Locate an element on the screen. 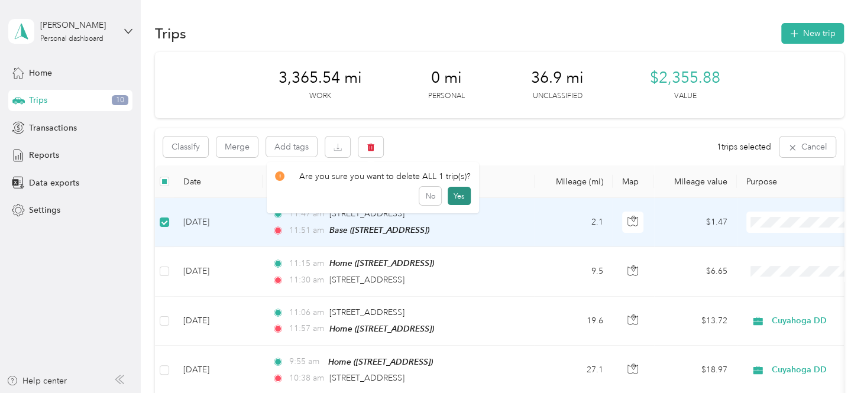 This screenshot has height=393, width=864. td: 19.6 is located at coordinates (573, 321).